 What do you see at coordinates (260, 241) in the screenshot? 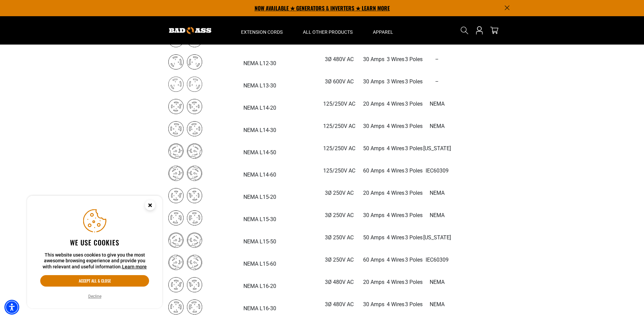
I see `strong: NEMA L15-50` at bounding box center [260, 241].